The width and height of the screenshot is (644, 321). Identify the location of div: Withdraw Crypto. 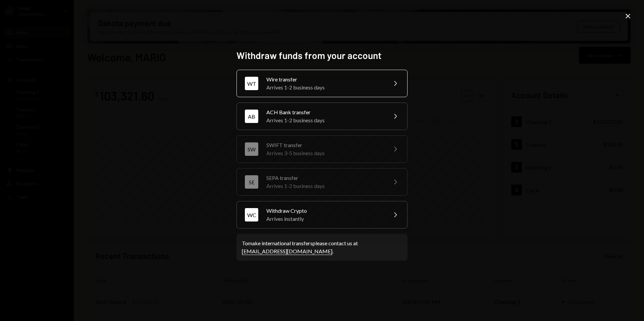
(324, 211).